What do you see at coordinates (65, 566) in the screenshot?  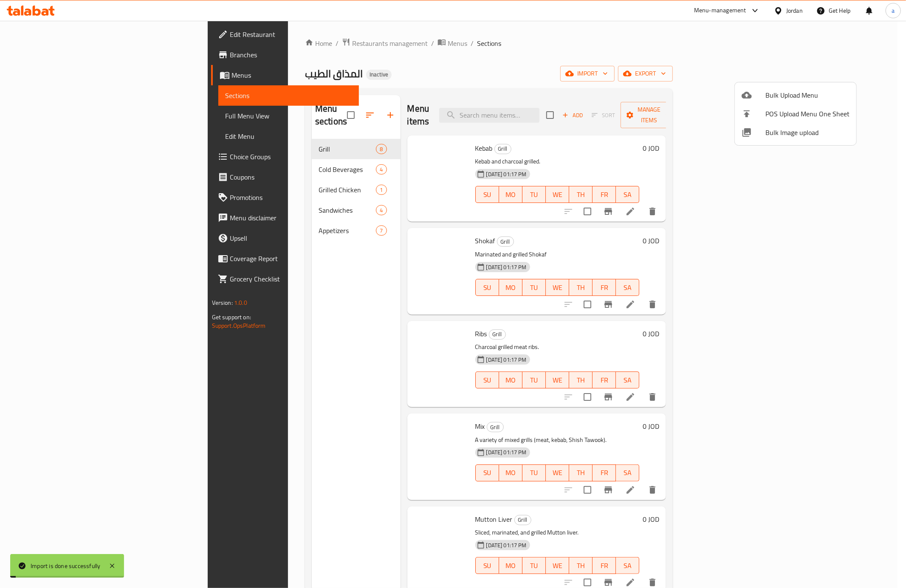 I see `div: Import is done successfully` at bounding box center [65, 566].